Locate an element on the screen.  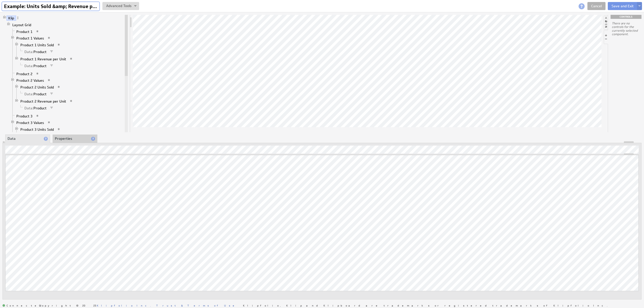
button: Save and Exit is located at coordinates (622, 6).